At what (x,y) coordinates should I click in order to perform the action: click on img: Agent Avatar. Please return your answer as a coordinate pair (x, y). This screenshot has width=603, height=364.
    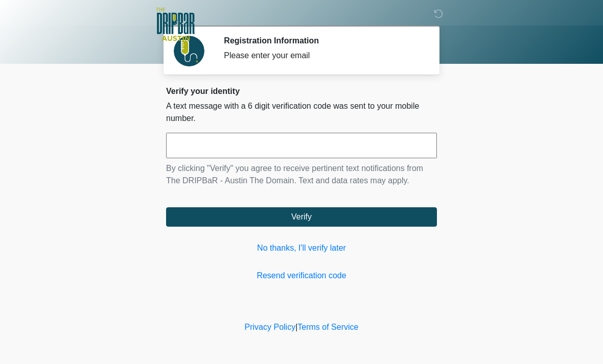
    Looking at the image, I should click on (189, 51).